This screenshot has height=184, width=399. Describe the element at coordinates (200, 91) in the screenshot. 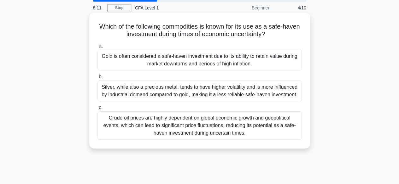

I see `div: Silver, while also a precious metal, tends to have higher volatility and is more influenced by in...` at that location.